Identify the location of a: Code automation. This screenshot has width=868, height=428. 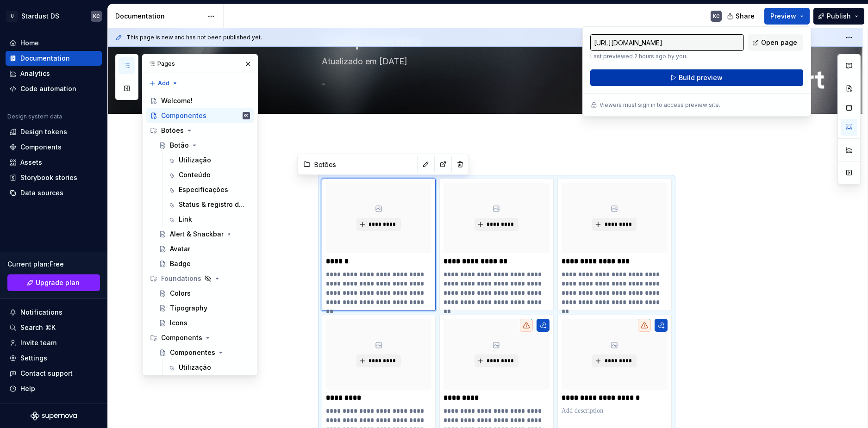
(54, 89).